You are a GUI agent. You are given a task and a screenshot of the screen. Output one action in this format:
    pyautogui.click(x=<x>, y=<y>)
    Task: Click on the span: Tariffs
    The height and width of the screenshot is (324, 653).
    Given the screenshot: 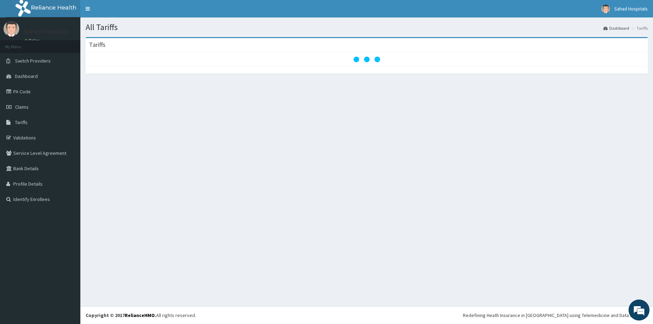 What is the action you would take?
    pyautogui.click(x=21, y=122)
    